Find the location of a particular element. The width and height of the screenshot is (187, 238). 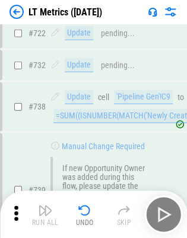

div: Undo is located at coordinates (85, 223).